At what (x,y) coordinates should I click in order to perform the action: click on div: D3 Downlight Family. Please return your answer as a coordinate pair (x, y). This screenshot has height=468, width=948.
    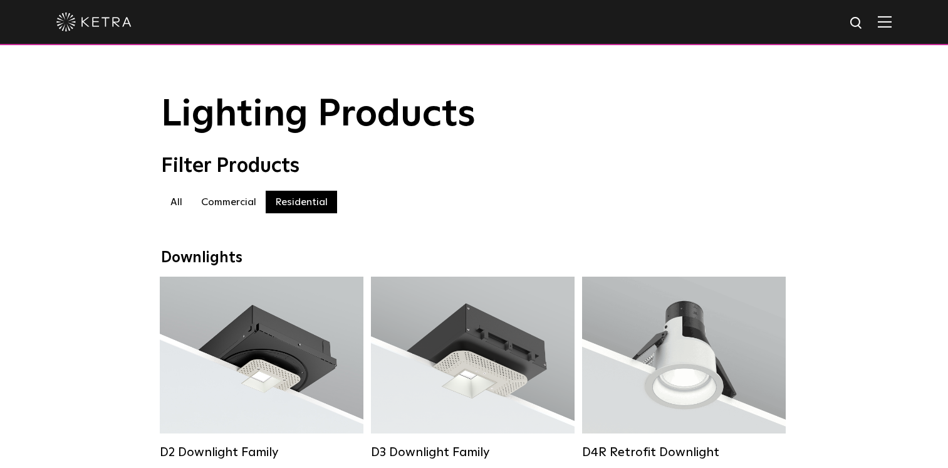
    Looking at the image, I should click on (473, 452).